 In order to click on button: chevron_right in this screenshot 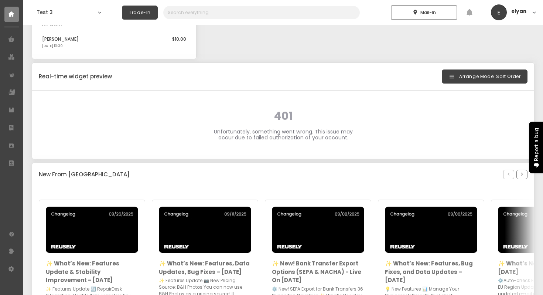, I will do `click(522, 174)`.